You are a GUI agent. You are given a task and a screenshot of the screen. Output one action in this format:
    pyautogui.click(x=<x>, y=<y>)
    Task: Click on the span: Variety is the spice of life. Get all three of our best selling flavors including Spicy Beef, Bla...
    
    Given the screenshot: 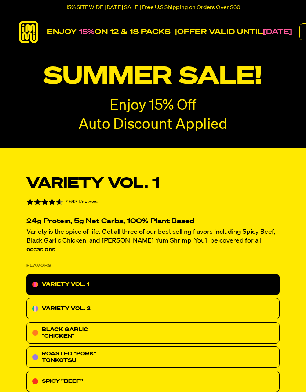 What is the action you would take?
    pyautogui.click(x=151, y=241)
    